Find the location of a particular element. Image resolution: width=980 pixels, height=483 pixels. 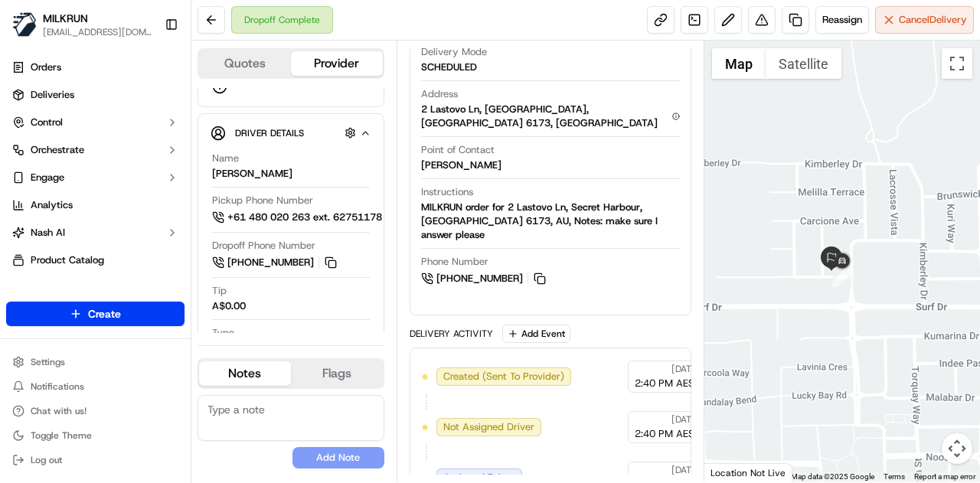

span: Reassign is located at coordinates (842, 20).